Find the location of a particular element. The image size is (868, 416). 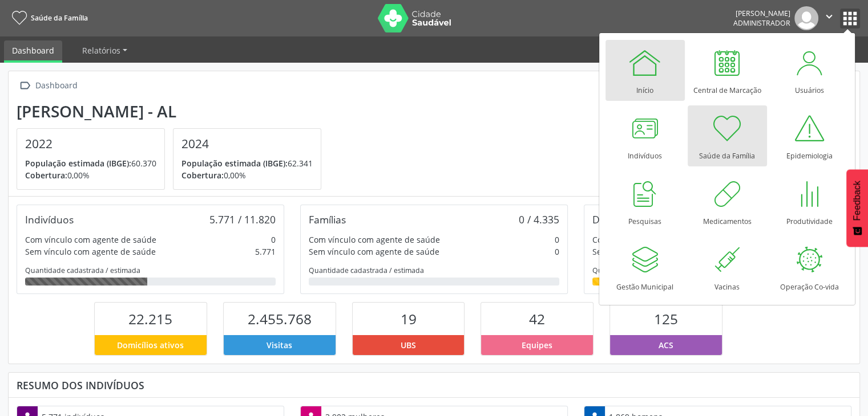

span: Relatórios is located at coordinates (101, 50).